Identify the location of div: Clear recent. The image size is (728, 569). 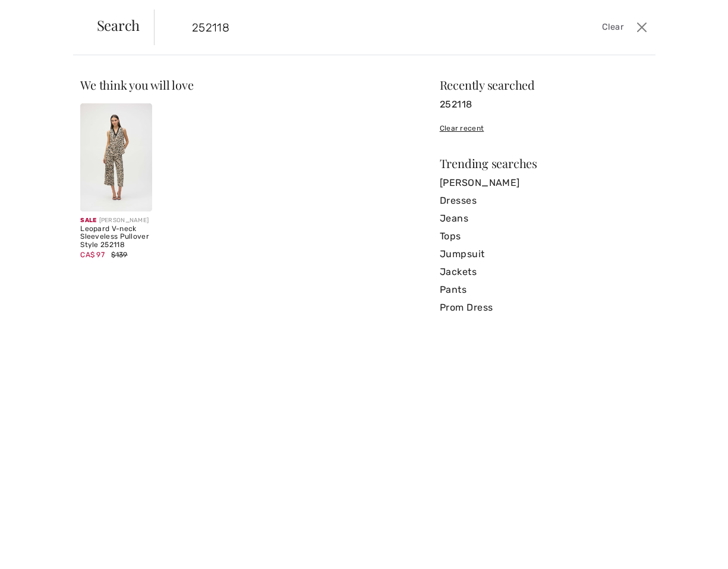
(544, 128).